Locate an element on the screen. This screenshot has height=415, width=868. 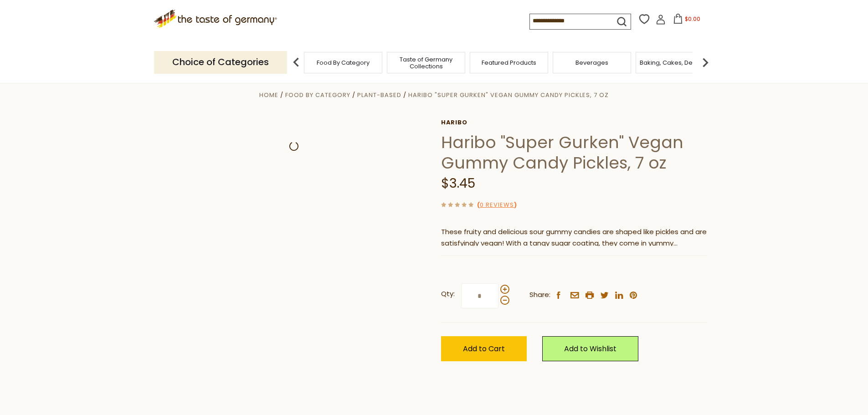
span: Add to Cart is located at coordinates (484, 348).